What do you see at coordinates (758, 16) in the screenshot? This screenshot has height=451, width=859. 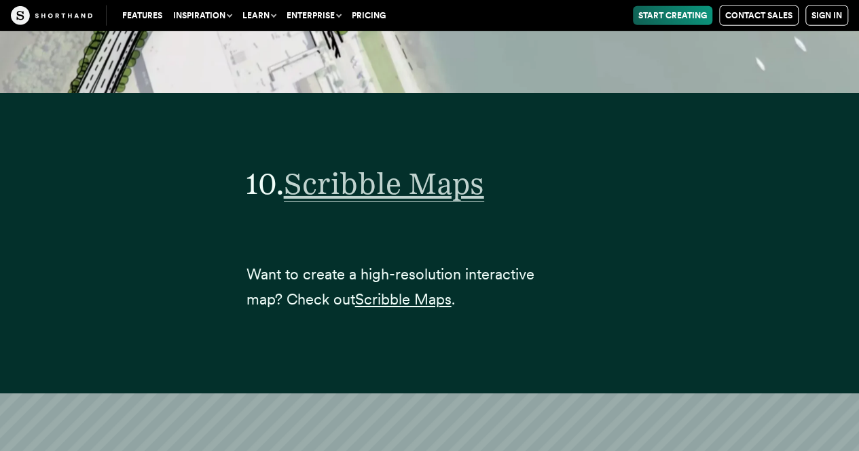 I see `a: Contact Sales` at bounding box center [758, 16].